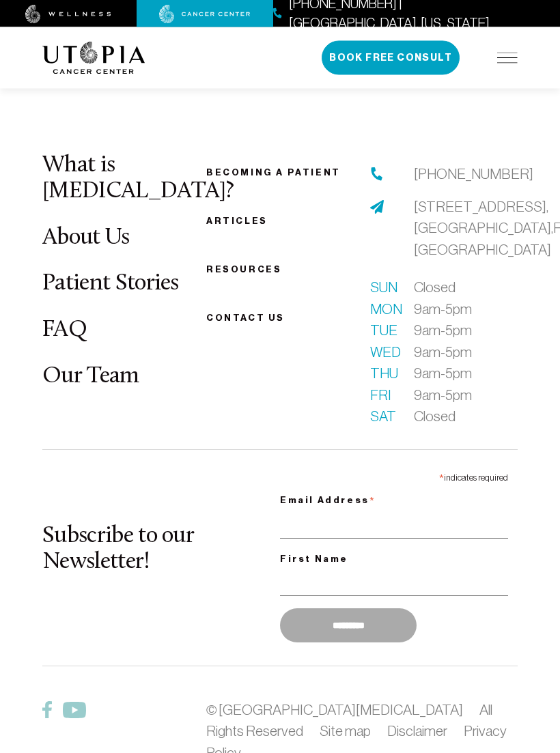 The height and width of the screenshot is (753, 560). Describe the element at coordinates (273, 173) in the screenshot. I see `a: Becoming a patient` at that location.